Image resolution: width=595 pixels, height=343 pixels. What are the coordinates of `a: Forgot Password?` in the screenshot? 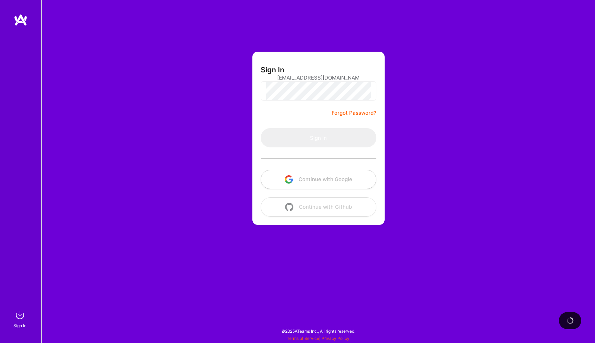 It's located at (354, 113).